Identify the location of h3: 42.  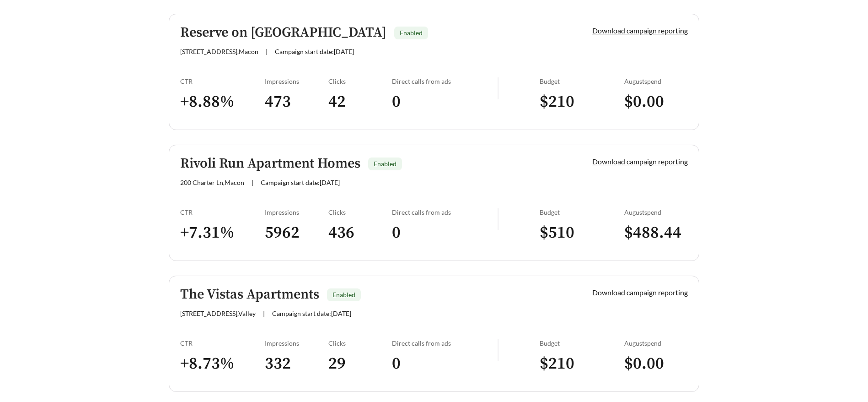
(360, 101).